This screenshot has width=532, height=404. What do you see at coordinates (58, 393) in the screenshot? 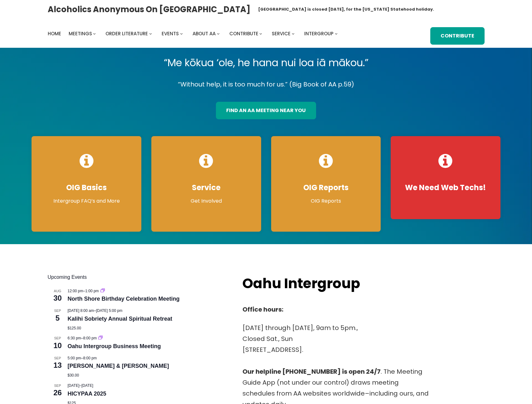
I see `span: 26` at bounding box center [58, 393].